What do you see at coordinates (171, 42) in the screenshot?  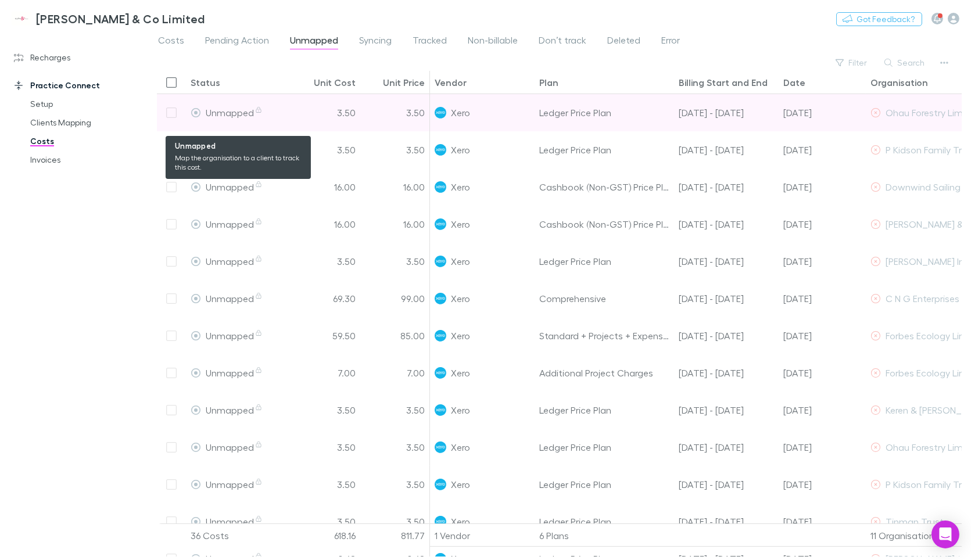 I see `span: Costs` at bounding box center [171, 42].